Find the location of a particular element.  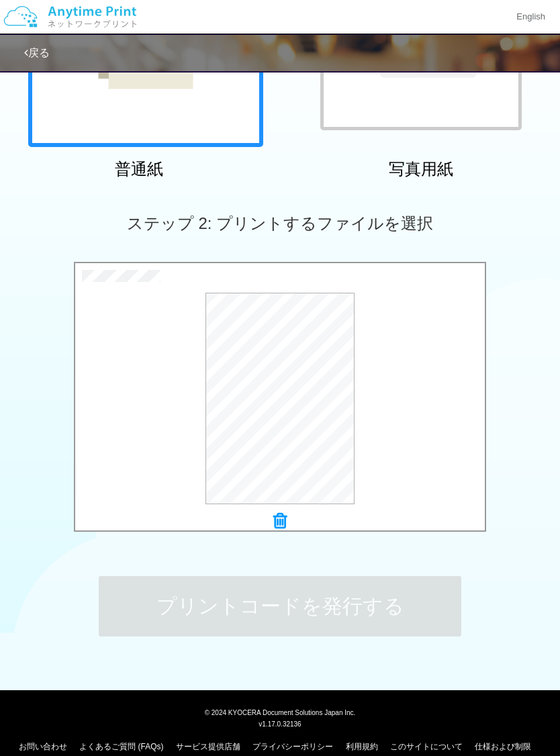

span: © 2024 KYOCERA Document Solutions Japan Inc. is located at coordinates (280, 712).